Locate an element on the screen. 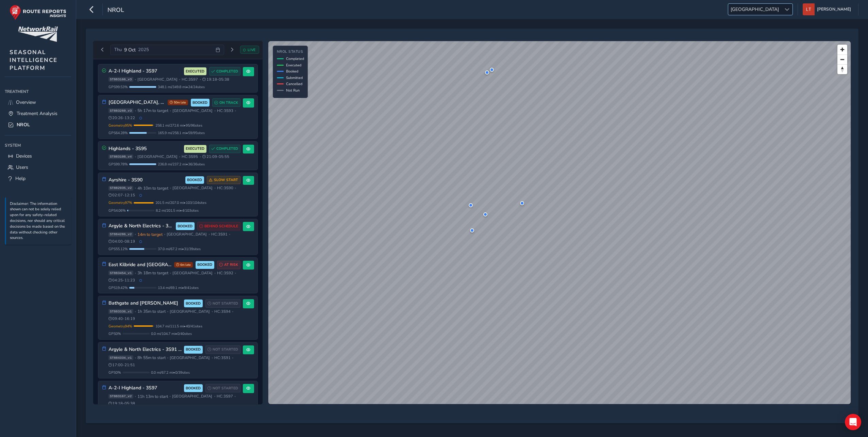  h3: Argyle & North Electrics - 3S91 AM is located at coordinates (141, 226).